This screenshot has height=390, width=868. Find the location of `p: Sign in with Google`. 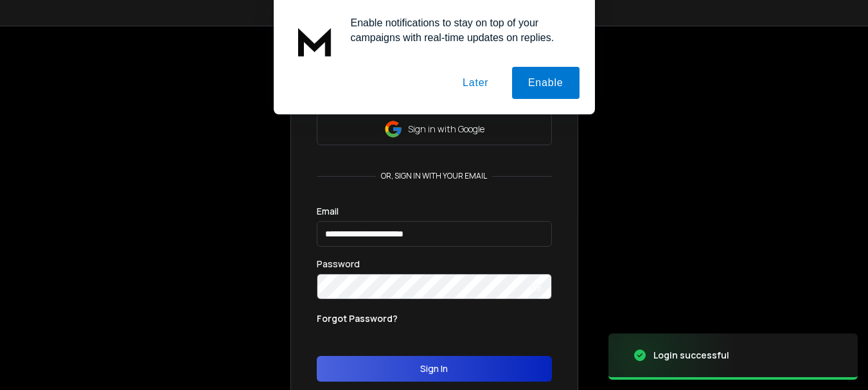

p: Sign in with Google is located at coordinates (446, 130).